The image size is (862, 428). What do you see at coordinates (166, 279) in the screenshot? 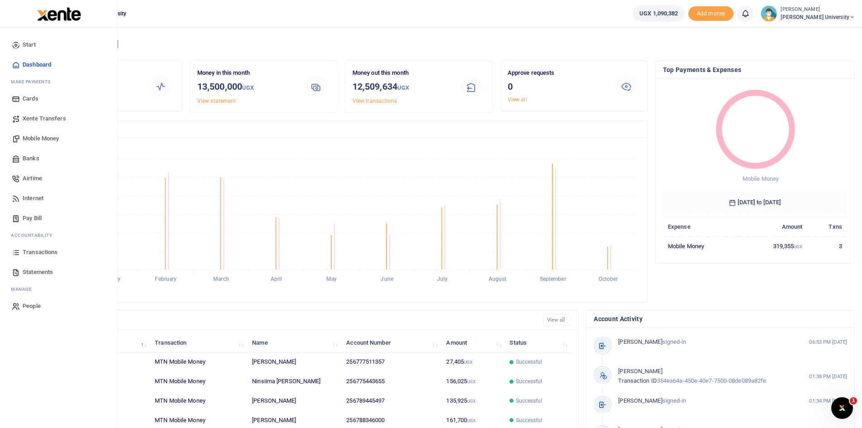
I see `tspan: February` at bounding box center [166, 279].